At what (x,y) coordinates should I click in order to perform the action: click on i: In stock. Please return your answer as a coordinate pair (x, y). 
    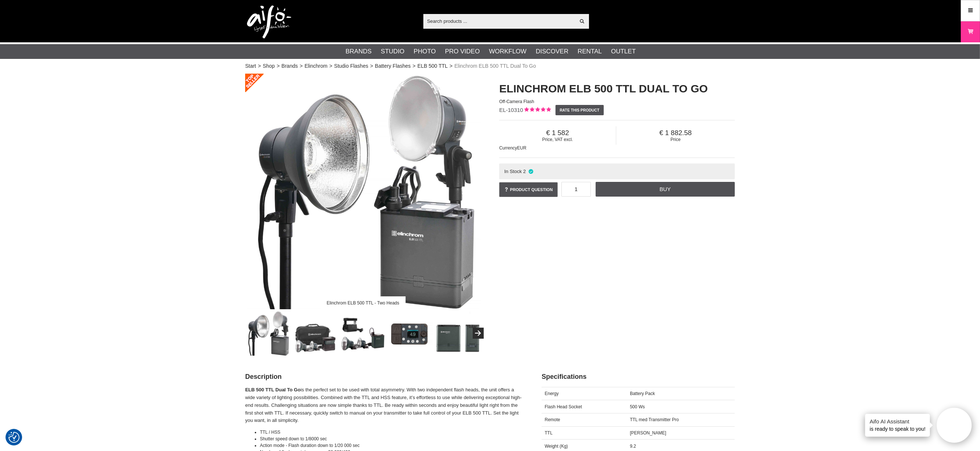
    Looking at the image, I should click on (531, 171).